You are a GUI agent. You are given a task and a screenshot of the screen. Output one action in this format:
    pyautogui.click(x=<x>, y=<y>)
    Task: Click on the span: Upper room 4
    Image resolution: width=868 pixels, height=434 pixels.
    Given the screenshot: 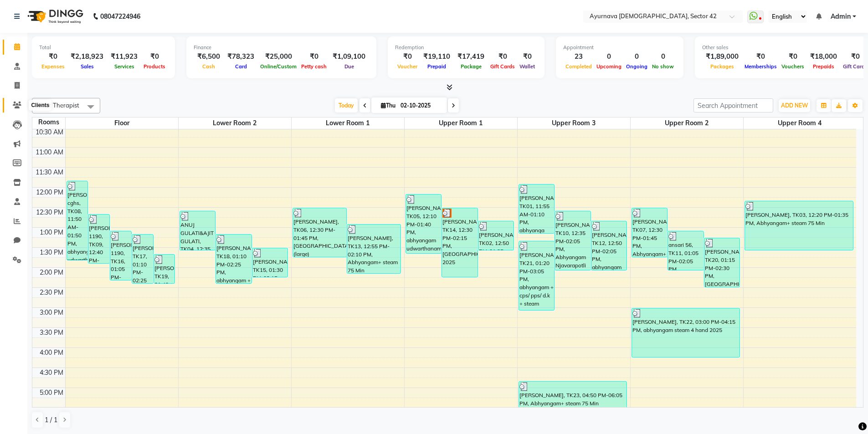 What is the action you would take?
    pyautogui.click(x=800, y=123)
    